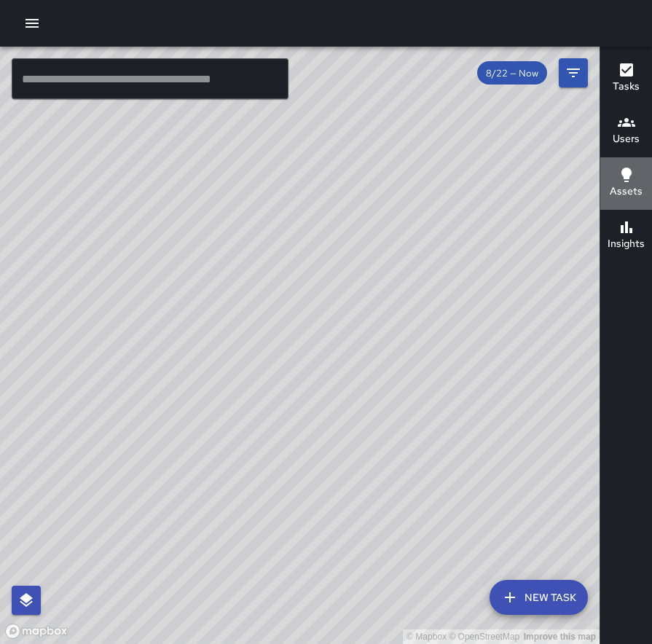 The height and width of the screenshot is (644, 652). Describe the element at coordinates (625, 87) in the screenshot. I see `h6: Tasks` at that location.